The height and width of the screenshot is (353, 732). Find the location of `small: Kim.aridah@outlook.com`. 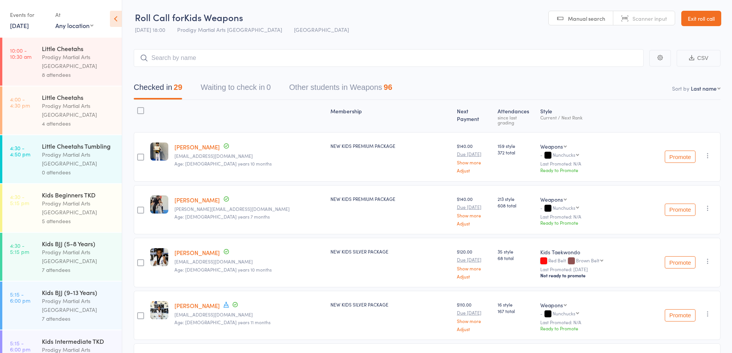

small: Kim.aridah@outlook.com is located at coordinates (249, 209).